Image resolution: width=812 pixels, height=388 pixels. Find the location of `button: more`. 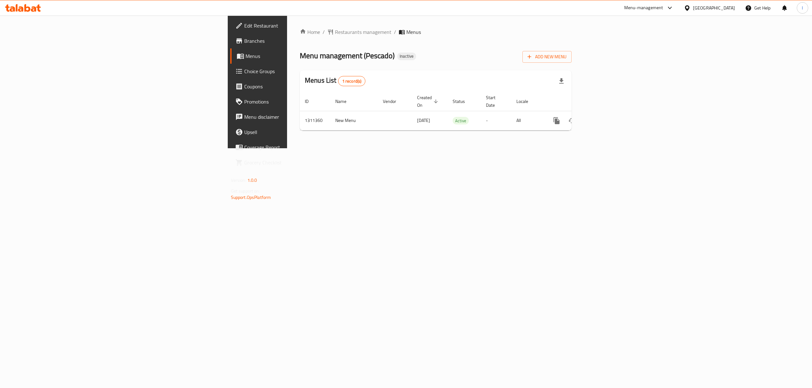

button: more is located at coordinates (556, 121).